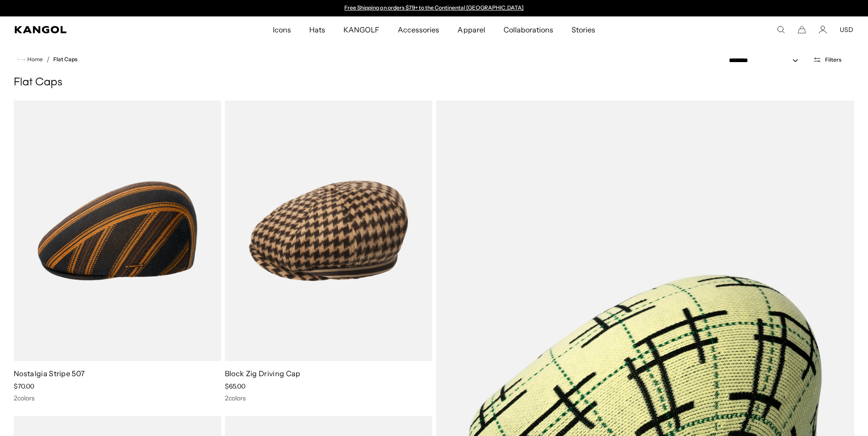  What do you see at coordinates (98, 30) in the screenshot?
I see `a: Kangol` at bounding box center [98, 30].